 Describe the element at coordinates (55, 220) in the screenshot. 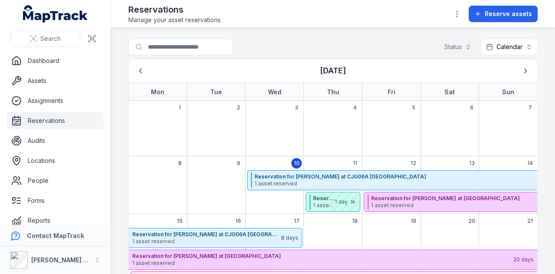

I see `a: Reports` at that location.